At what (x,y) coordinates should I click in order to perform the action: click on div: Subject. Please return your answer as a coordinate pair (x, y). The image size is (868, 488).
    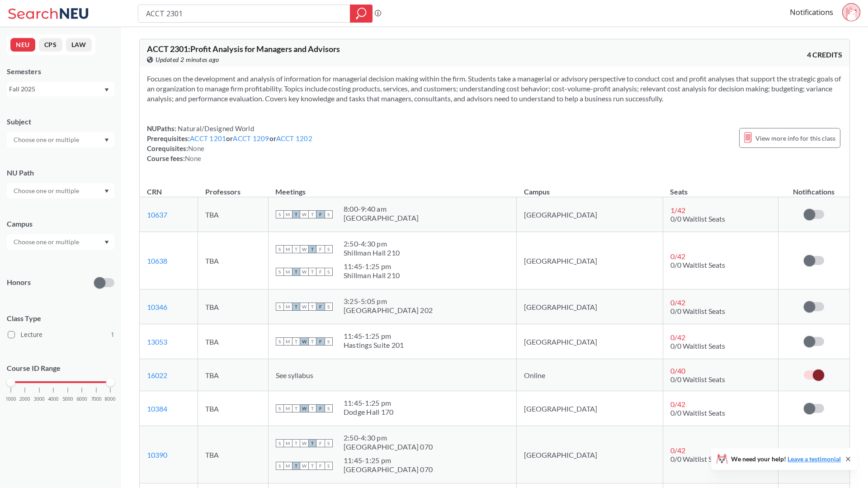
    Looking at the image, I should click on (60, 122).